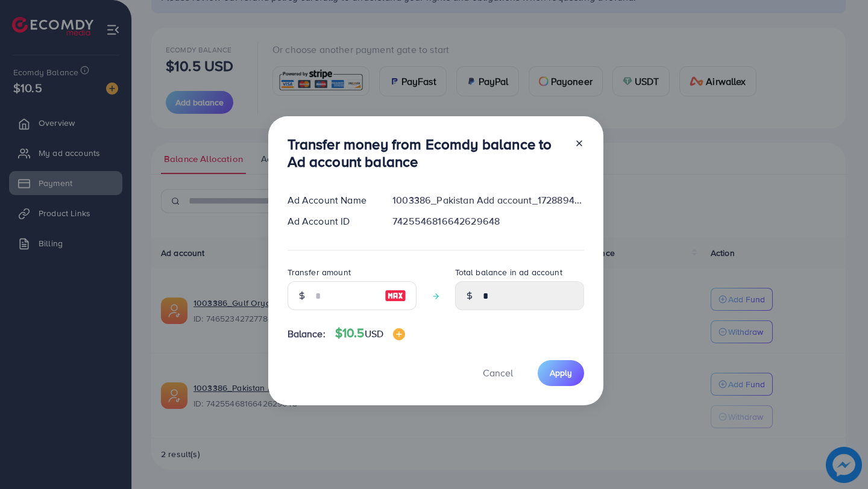  What do you see at coordinates (487, 221) in the screenshot?
I see `div: 7425546816642629648` at bounding box center [487, 221].